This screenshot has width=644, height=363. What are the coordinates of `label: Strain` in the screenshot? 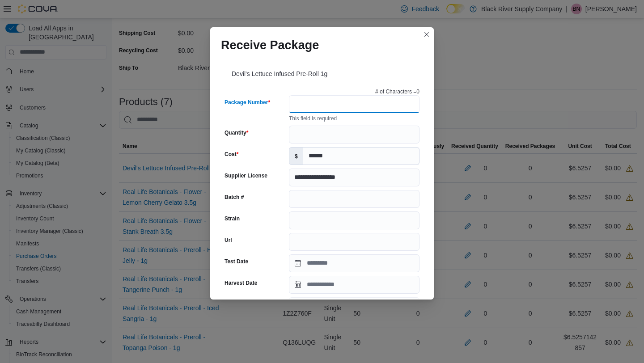 It's located at (232, 219).